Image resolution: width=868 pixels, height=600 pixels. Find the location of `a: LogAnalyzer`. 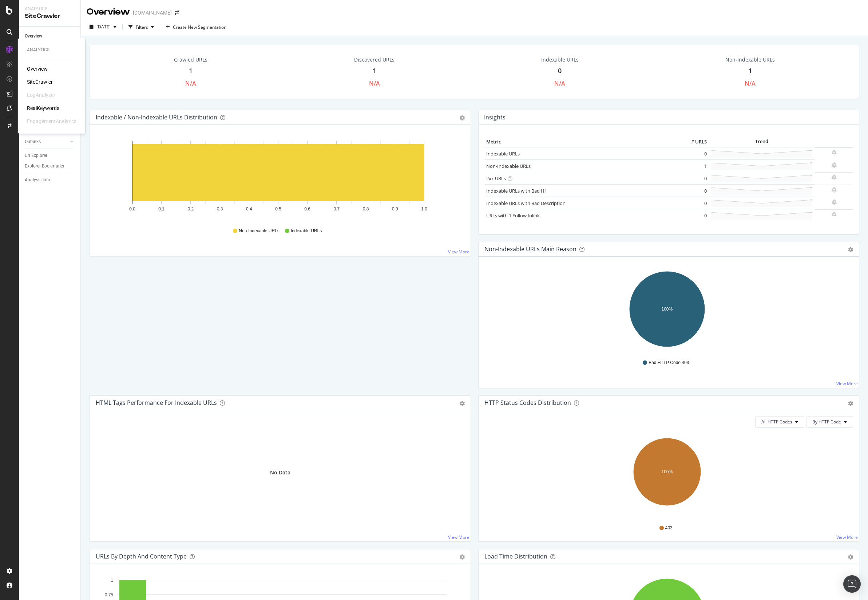

a: LogAnalyzer is located at coordinates (41, 95).